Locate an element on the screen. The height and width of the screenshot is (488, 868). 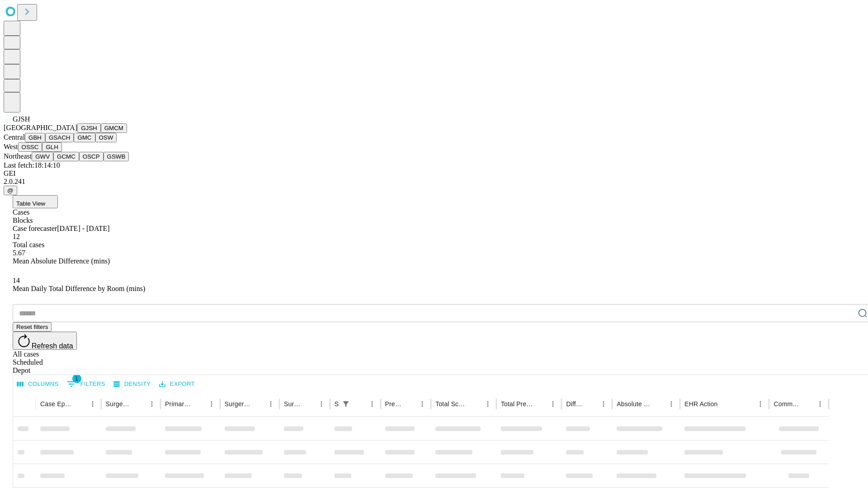
button: GMC is located at coordinates (84, 137).